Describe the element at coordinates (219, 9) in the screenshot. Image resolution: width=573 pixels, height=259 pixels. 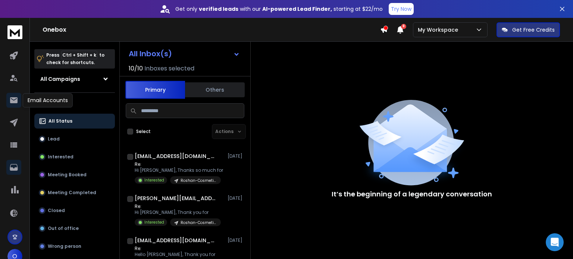
I see `strong: verified leads` at that location.